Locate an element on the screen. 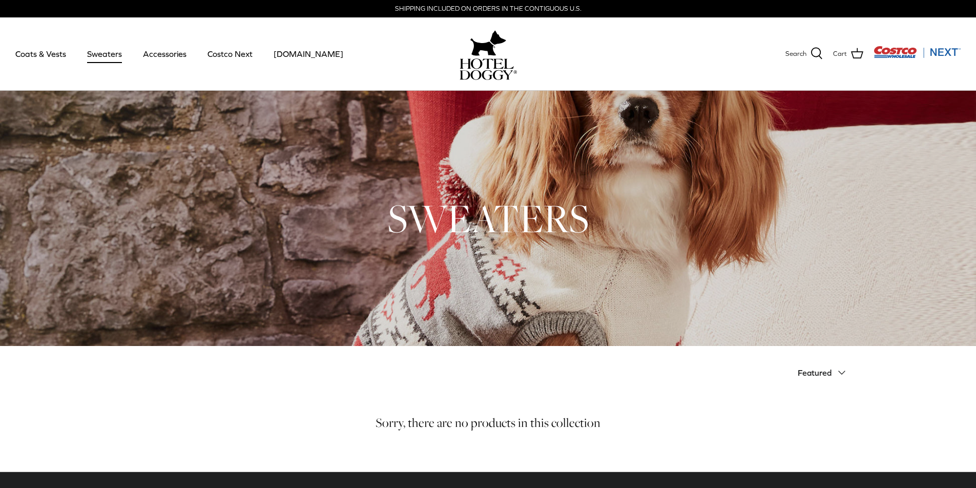  a: Search is located at coordinates (804, 54).